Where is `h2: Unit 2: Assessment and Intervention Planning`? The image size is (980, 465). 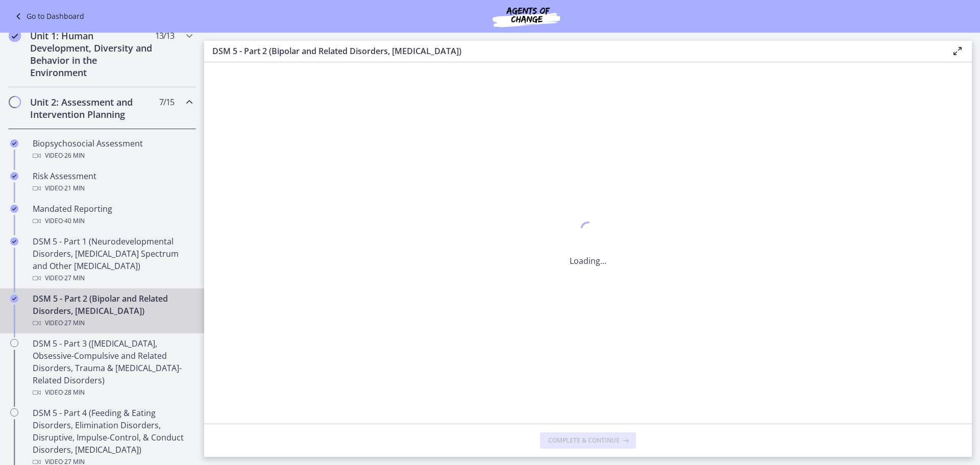
h2: Unit 2: Assessment and Intervention Planning is located at coordinates (93, 109).